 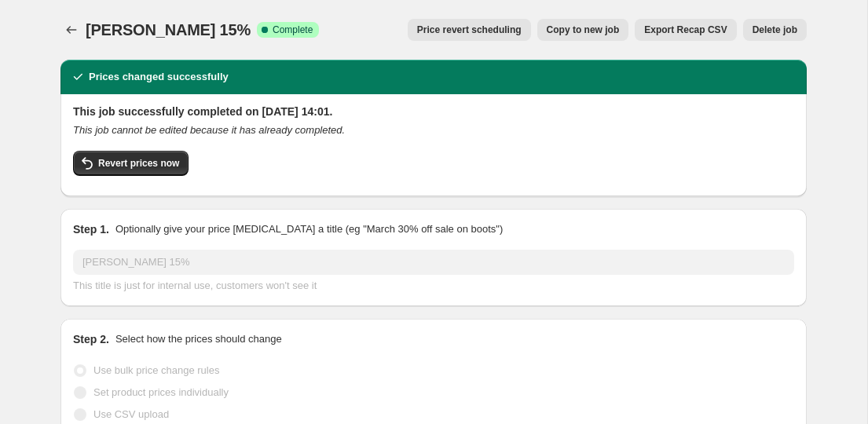 I want to click on p: Select how the prices should change, so click(x=199, y=339).